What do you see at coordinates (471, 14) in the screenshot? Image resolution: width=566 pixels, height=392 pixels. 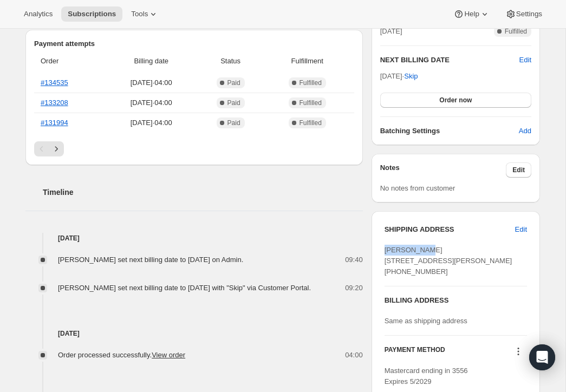 I see `span: Help` at bounding box center [471, 14].